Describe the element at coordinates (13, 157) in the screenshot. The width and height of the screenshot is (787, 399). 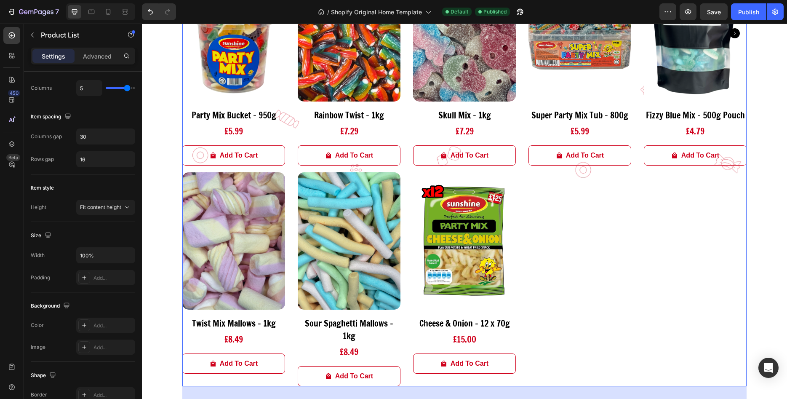
I see `div: Beta` at that location.